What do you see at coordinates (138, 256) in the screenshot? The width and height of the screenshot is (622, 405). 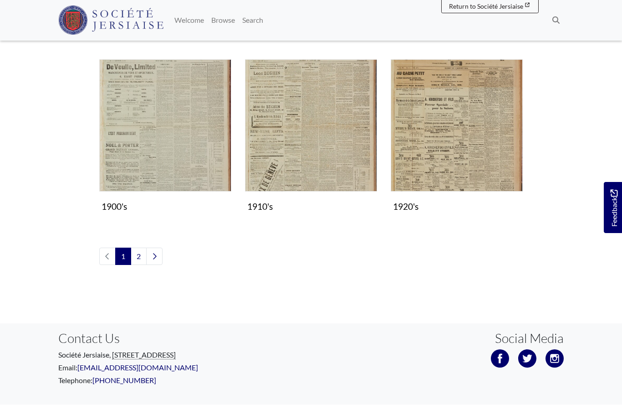 I see `a: Goto page 2` at bounding box center [138, 256].